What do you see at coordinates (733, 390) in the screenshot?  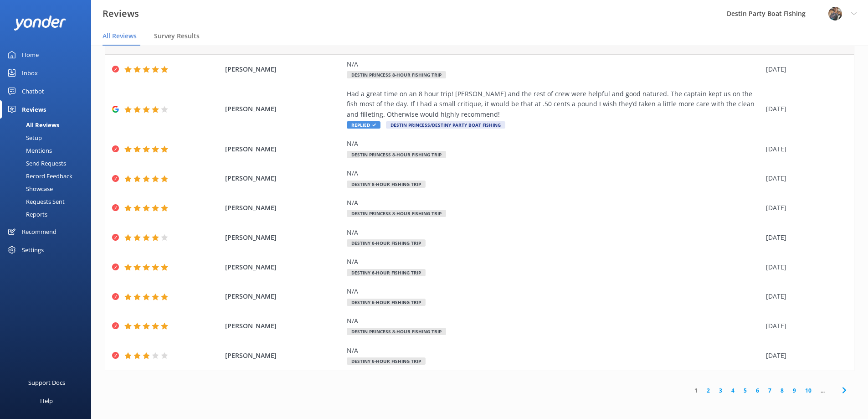 I see `a: 4` at bounding box center [733, 390].